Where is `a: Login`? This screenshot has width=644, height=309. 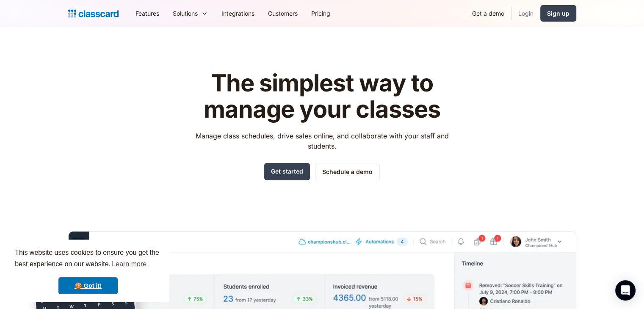
a: Login is located at coordinates (526, 13).